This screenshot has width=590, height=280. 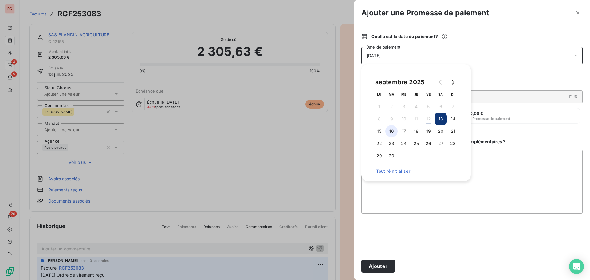 What do you see at coordinates (428, 94) in the screenshot?
I see `th: vendredi` at bounding box center [428, 94].